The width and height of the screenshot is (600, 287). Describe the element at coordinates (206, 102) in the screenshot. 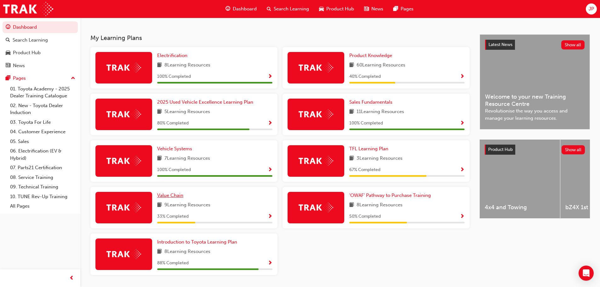

I see `a: 2025 Used Vehicle Excellence Learning Plan` at that location.